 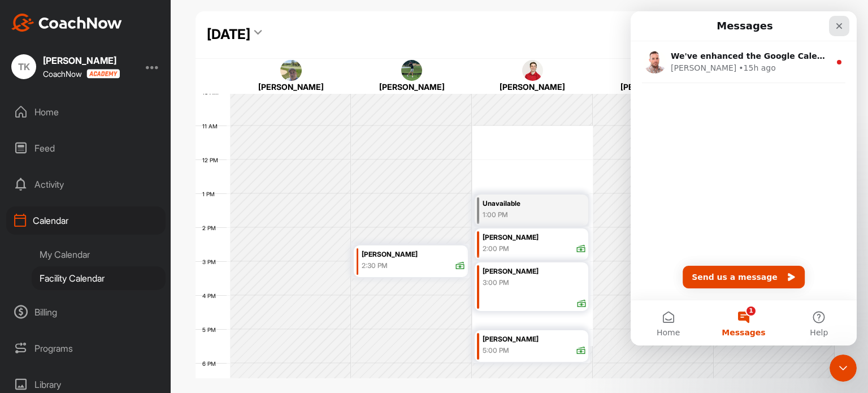 I want to click on div: Calendar, so click(x=86, y=221).